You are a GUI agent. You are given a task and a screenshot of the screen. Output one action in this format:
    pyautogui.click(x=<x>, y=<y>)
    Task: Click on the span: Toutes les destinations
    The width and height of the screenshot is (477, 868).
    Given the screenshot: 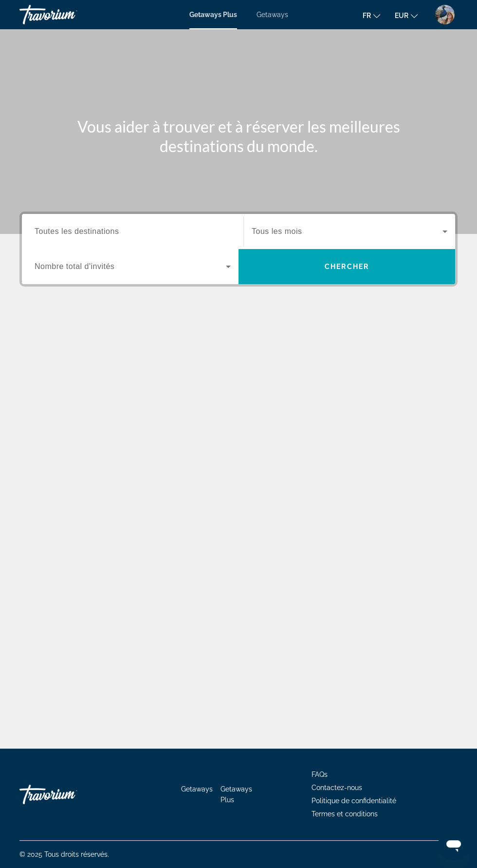 What is the action you would take?
    pyautogui.click(x=76, y=231)
    